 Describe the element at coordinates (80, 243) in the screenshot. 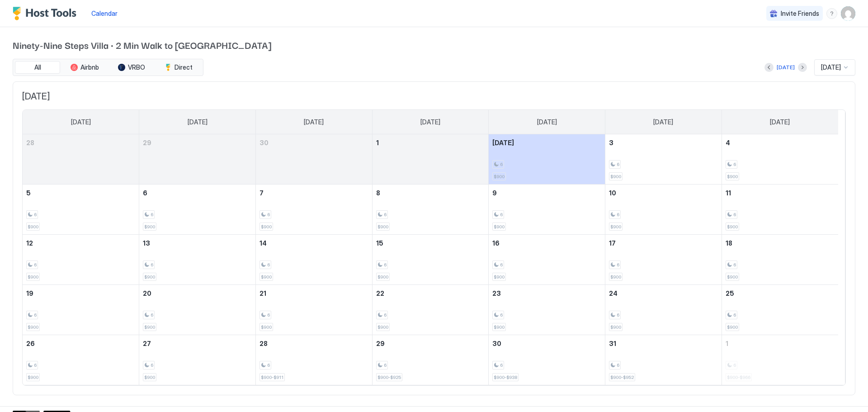

I see `a: October 12, 2025` at that location.